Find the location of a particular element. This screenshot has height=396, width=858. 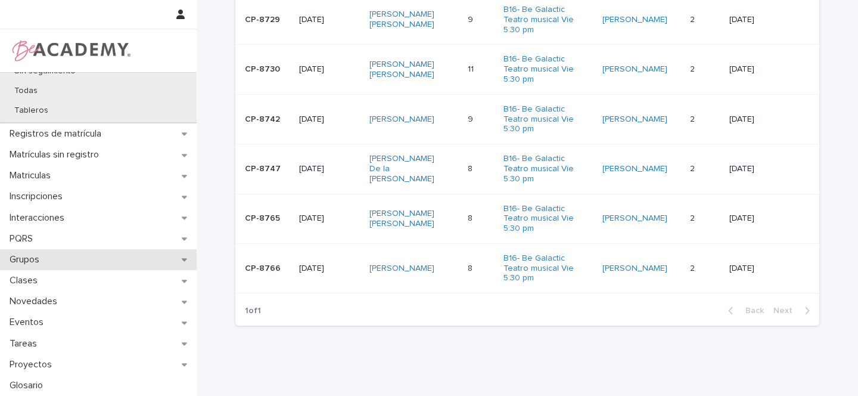

p: Interacciones is located at coordinates (39, 218).